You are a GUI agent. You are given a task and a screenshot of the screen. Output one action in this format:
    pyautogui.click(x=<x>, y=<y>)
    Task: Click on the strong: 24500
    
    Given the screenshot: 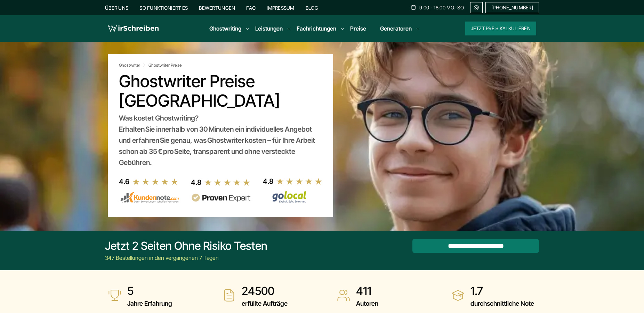 What is the action you would take?
    pyautogui.click(x=265, y=291)
    